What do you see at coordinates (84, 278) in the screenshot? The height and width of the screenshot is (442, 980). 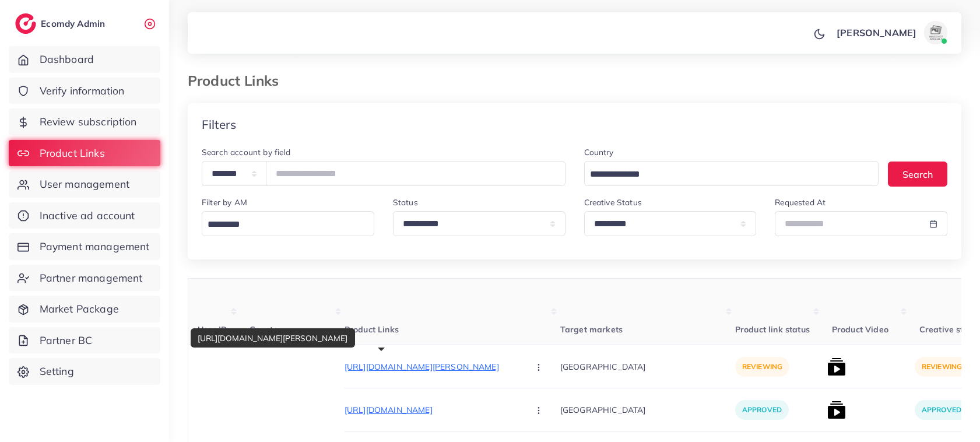 I see `a: Partner management` at bounding box center [84, 278].